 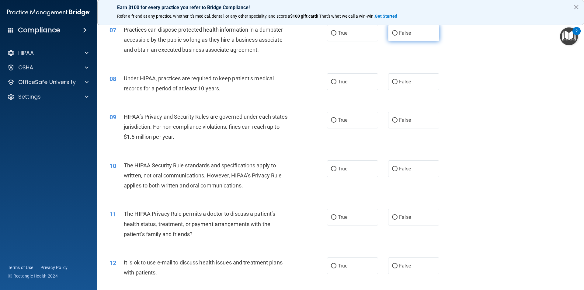 What do you see at coordinates (54, 267) in the screenshot?
I see `a: Privacy Policy` at bounding box center [54, 267].